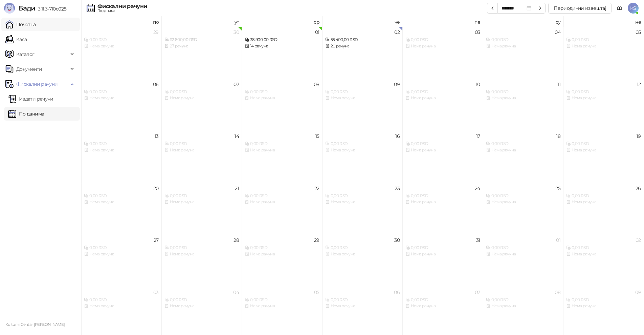  Describe the element at coordinates (396, 84) in the screenshot. I see `div: 09` at that location.